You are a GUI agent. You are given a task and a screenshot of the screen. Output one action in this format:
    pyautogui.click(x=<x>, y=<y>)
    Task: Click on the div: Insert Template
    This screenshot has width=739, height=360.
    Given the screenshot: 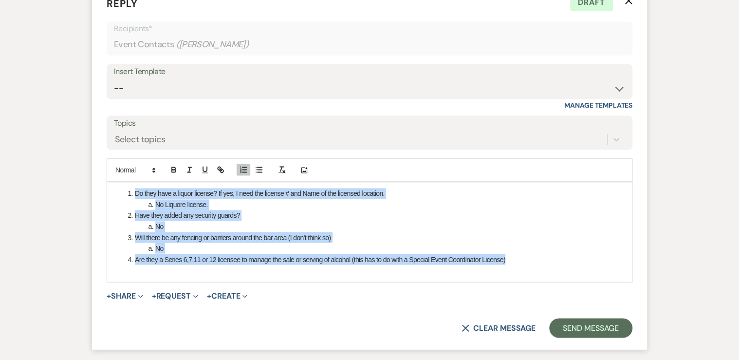 What is the action you would take?
    pyautogui.click(x=369, y=72)
    